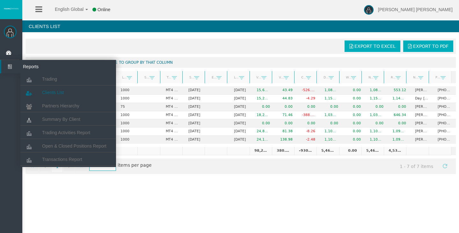  Describe the element at coordinates (376, 132) in the screenshot. I see `td: 1,100.00` at that location.